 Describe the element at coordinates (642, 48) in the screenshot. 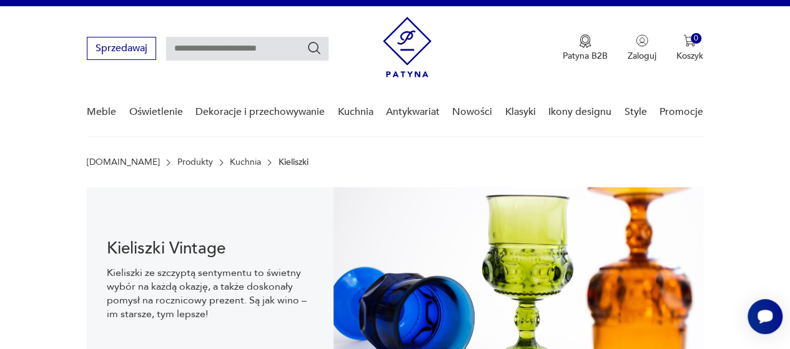

I see `button: Zaloguj` at that location.